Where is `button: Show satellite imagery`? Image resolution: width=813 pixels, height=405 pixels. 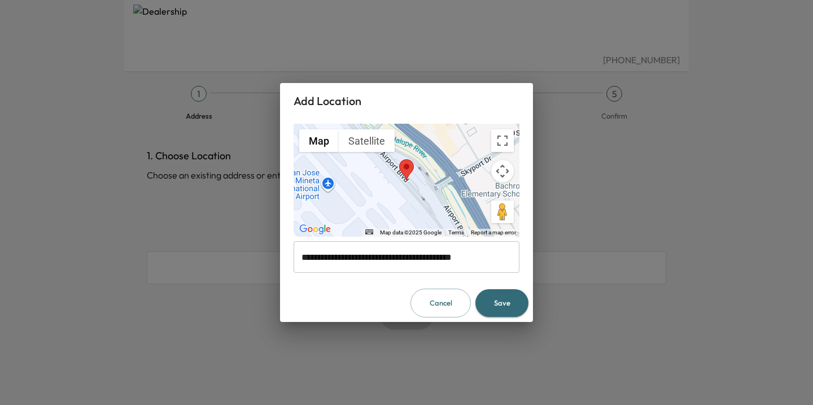 button: Show satellite imagery is located at coordinates (367, 141).